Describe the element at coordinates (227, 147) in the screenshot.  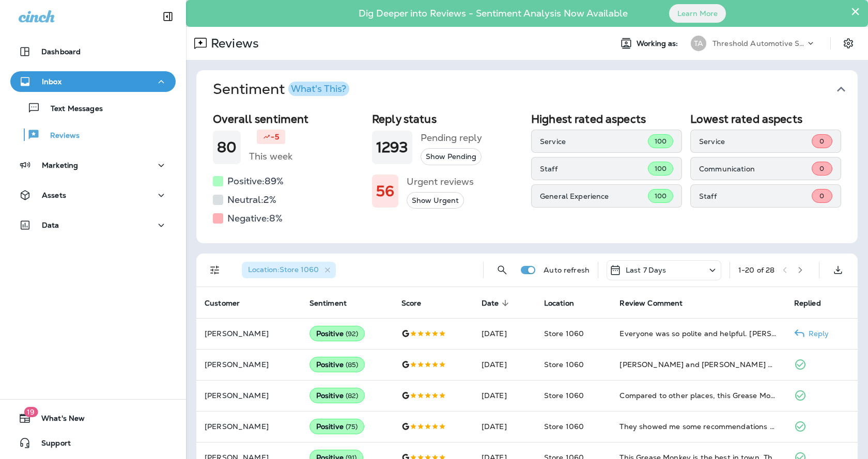
I see `h1: 80` at that location.